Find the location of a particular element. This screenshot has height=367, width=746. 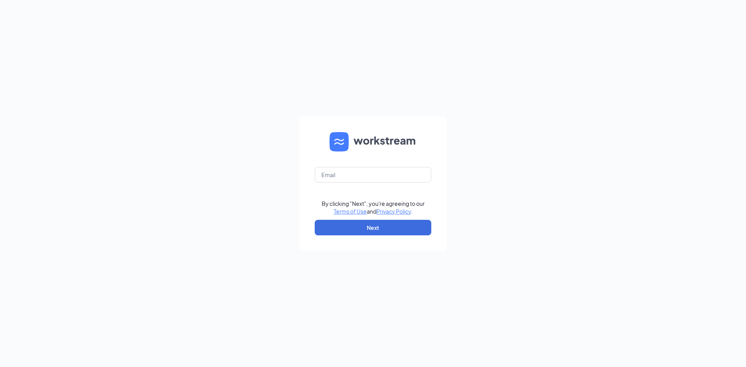

a: Privacy Policy is located at coordinates (394, 212).